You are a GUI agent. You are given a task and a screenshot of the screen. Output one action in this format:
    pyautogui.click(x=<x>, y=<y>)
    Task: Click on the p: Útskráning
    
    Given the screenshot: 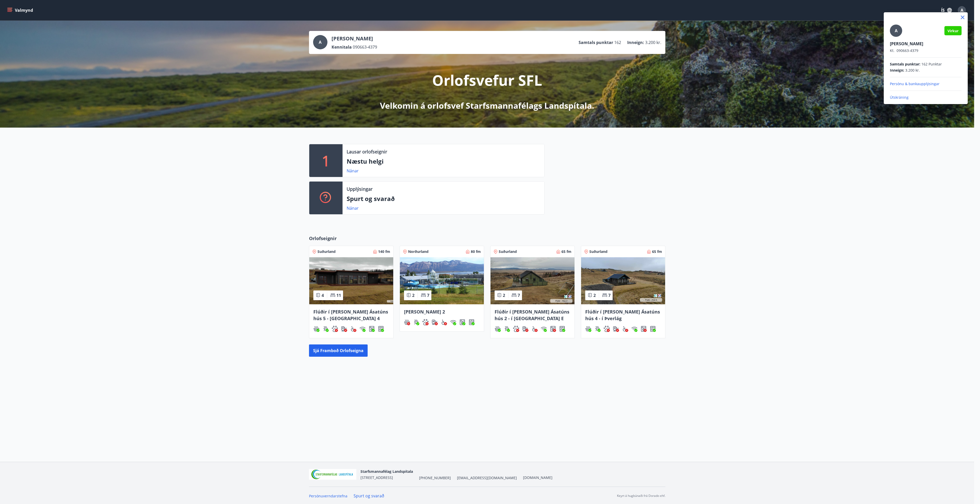 What is the action you would take?
    pyautogui.click(x=926, y=97)
    